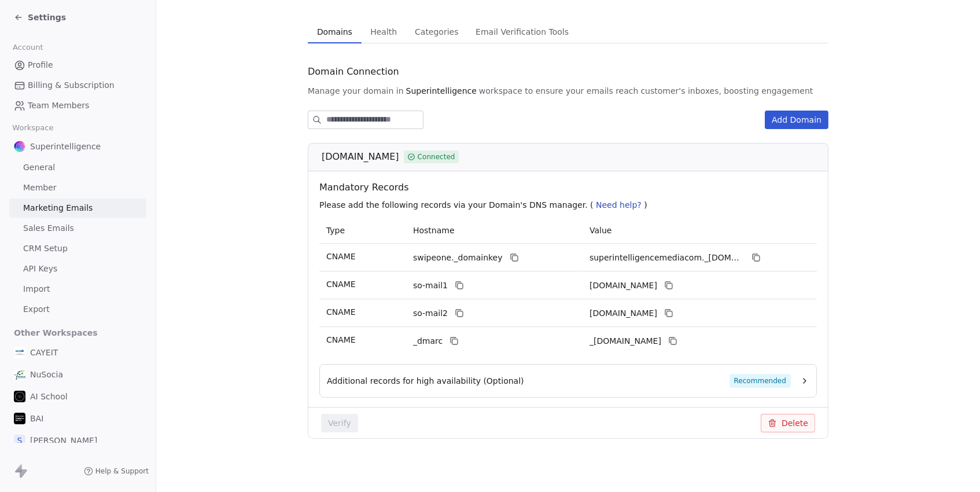 This screenshot has width=980, height=492. I want to click on a: Settings, so click(40, 17).